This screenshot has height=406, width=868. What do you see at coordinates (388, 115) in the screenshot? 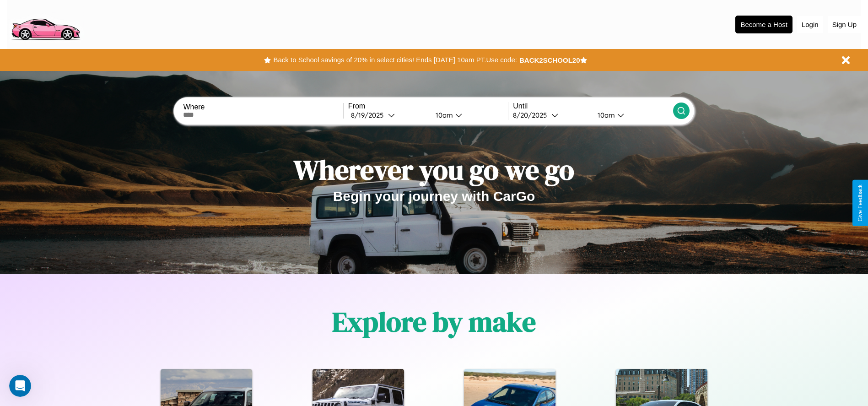
I see `button: 8/19/2025` at bounding box center [388, 115].